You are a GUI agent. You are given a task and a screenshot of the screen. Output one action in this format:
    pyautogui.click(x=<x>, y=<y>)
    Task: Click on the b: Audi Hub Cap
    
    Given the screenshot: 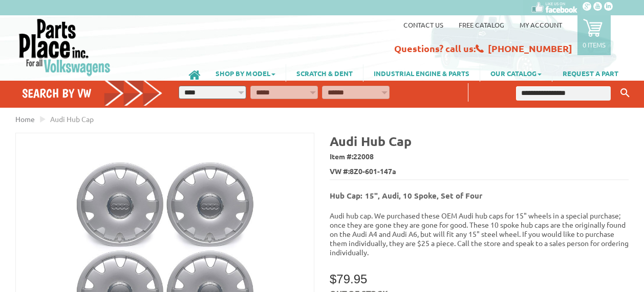 What is the action you would take?
    pyautogui.click(x=370, y=141)
    